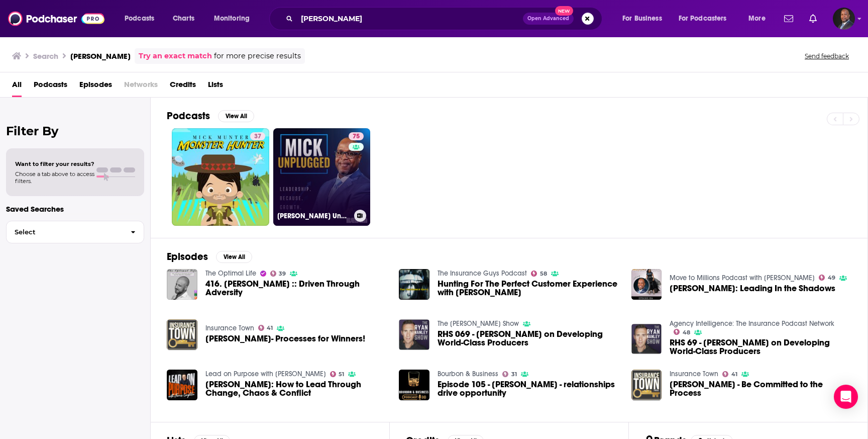 The image size is (868, 439). Describe the element at coordinates (414, 334) in the screenshot. I see `a: RHS 069 - Mick Hunt on Developing World-Class Producers` at that location.